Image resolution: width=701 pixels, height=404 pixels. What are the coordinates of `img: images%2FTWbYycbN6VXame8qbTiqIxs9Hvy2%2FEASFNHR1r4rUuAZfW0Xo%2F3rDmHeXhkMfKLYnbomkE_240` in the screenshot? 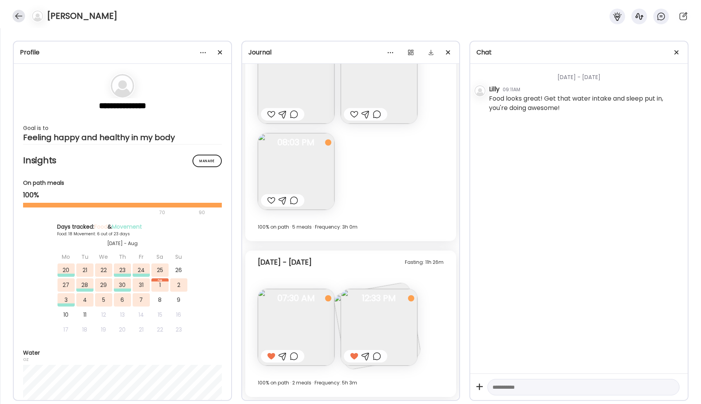 It's located at (296, 327).